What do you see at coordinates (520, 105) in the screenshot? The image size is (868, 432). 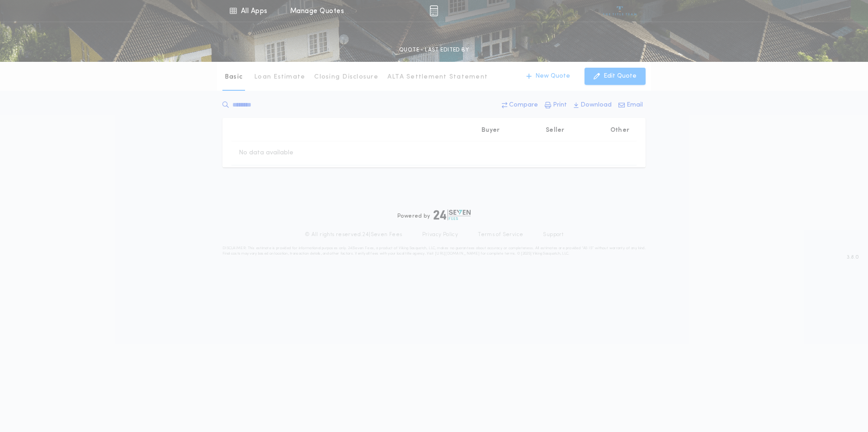 I see `button: Compare` at bounding box center [520, 105].